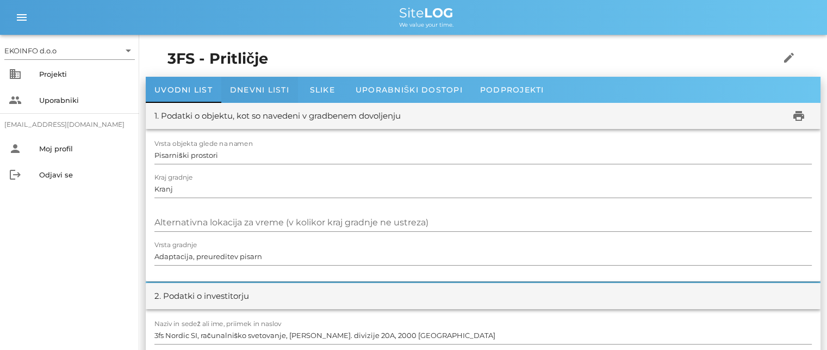 This screenshot has height=350, width=827. I want to click on i: people, so click(15, 100).